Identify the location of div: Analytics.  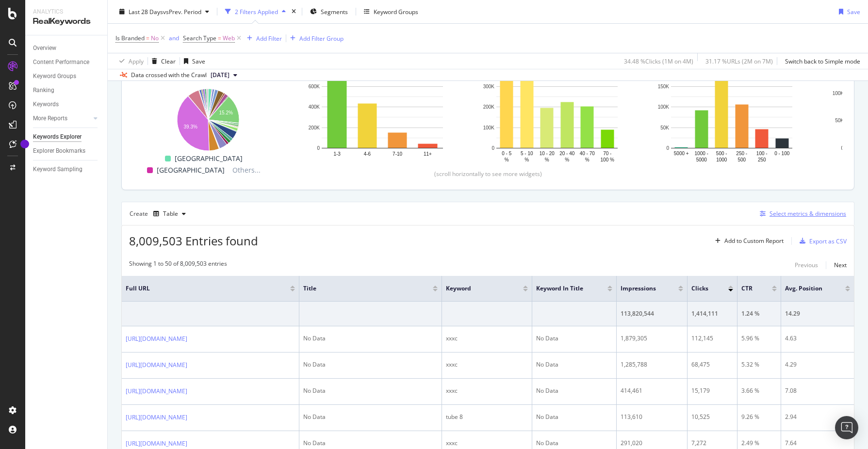
(66, 12).